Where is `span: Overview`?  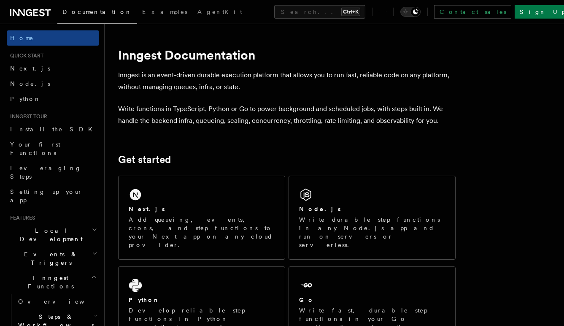
span: Overview is located at coordinates (62, 301).